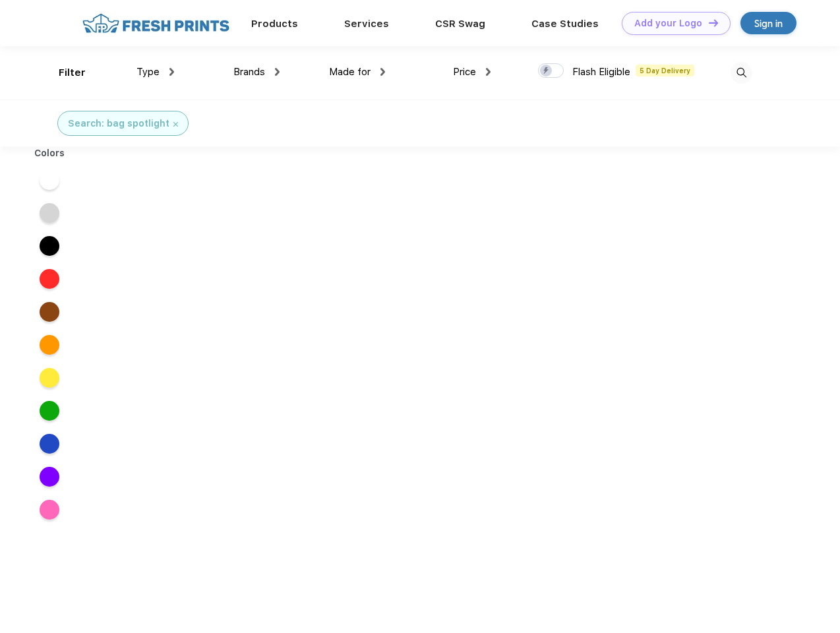 The height and width of the screenshot is (633, 840). I want to click on a: Products, so click(274, 24).